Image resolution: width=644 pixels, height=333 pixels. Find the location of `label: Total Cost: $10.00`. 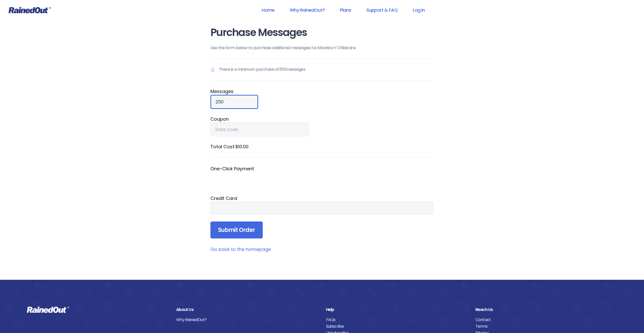

label: Total Cost: $10.00 is located at coordinates (322, 147).